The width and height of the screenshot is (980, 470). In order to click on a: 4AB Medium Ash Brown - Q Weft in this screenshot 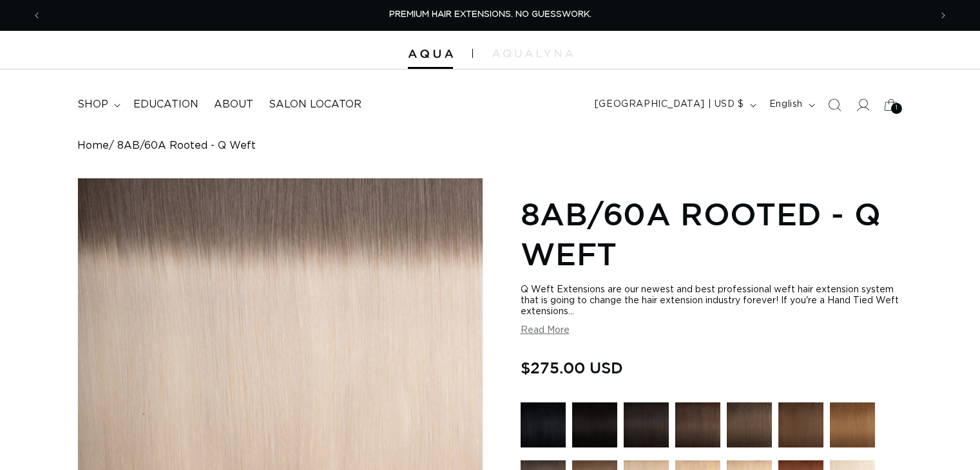, I will do `click(749, 428)`.